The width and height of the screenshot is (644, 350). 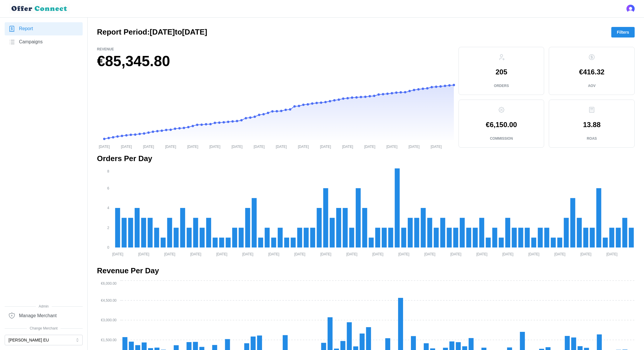 What do you see at coordinates (108, 208) in the screenshot?
I see `tspan: 4` at bounding box center [108, 208].